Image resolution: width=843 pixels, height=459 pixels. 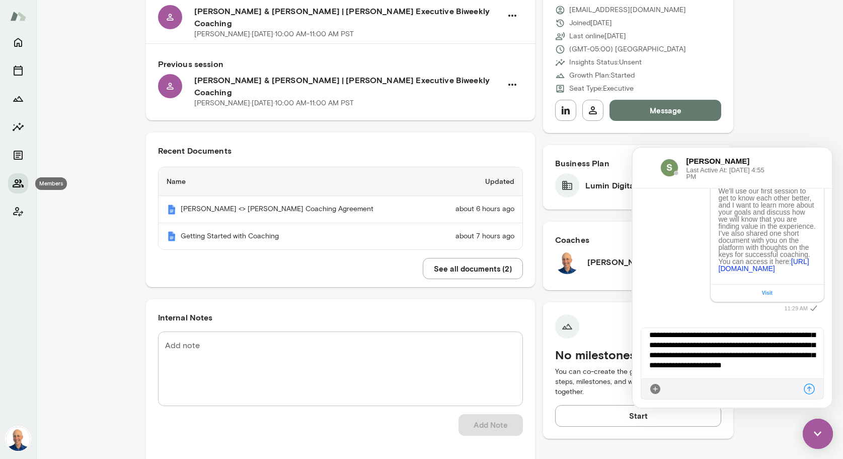 What do you see at coordinates (18, 99) in the screenshot?
I see `button: Growth Plan` at bounding box center [18, 99].